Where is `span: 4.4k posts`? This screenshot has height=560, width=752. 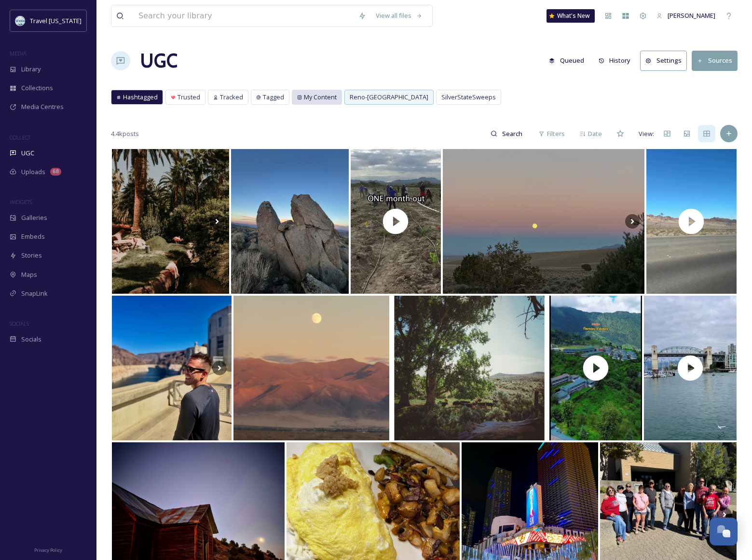 span: 4.4k posts is located at coordinates (125, 133).